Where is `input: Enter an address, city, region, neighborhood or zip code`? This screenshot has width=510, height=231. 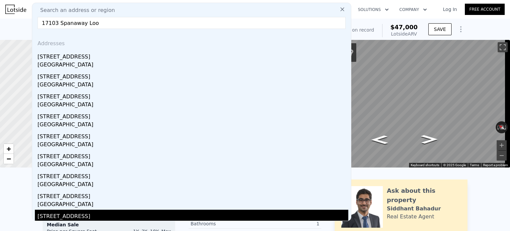
input: Enter an address, city, region, neighborhood or zip code is located at coordinates (192, 23).